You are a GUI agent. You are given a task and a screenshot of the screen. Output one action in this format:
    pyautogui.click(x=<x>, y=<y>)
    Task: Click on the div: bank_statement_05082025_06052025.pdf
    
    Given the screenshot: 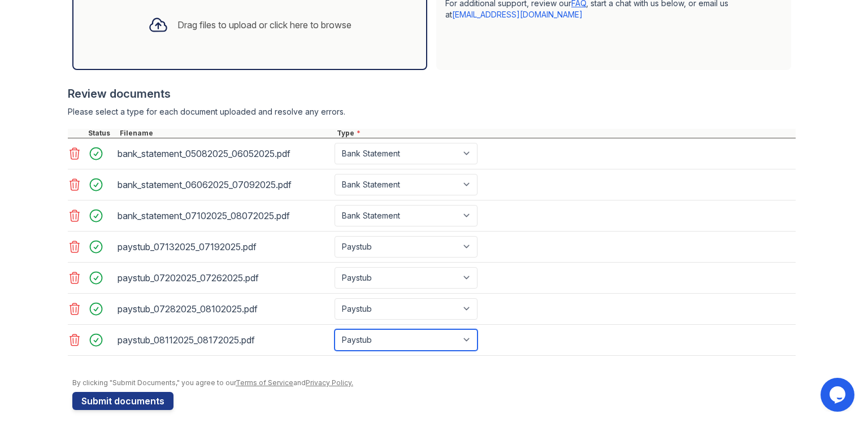 What is the action you would take?
    pyautogui.click(x=224, y=154)
    